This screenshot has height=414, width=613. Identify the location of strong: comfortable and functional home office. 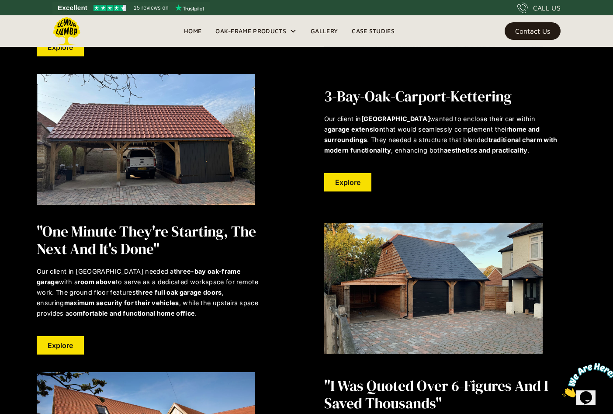
(132, 313).